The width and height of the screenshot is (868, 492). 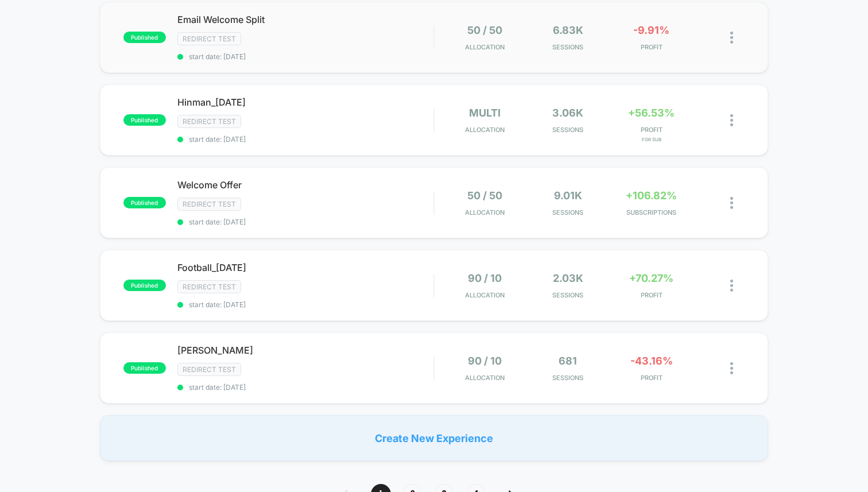 I want to click on span: 681, so click(x=568, y=360).